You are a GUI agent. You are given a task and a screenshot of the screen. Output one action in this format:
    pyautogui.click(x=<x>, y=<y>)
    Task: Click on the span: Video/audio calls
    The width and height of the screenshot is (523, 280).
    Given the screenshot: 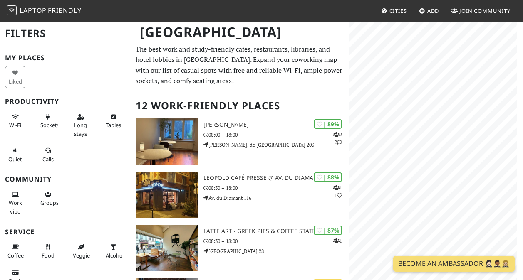 What is the action you would take?
    pyautogui.click(x=48, y=159)
    